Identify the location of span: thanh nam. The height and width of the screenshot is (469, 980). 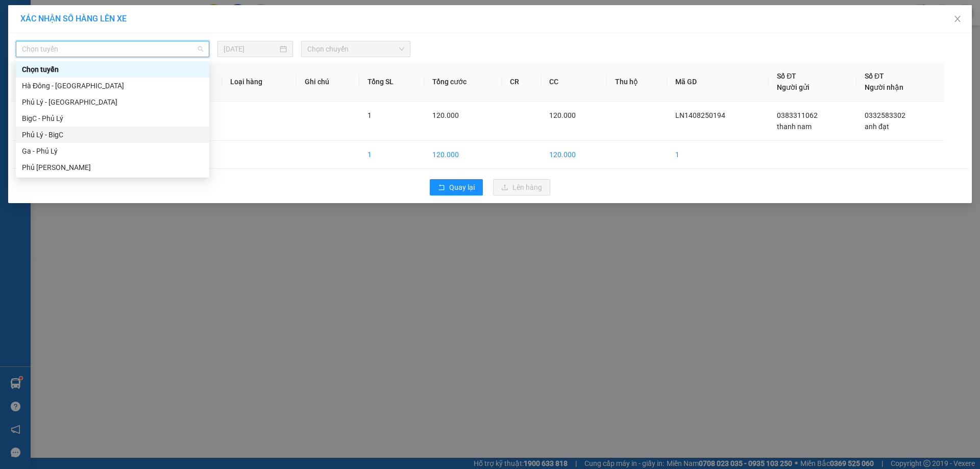
(794, 127).